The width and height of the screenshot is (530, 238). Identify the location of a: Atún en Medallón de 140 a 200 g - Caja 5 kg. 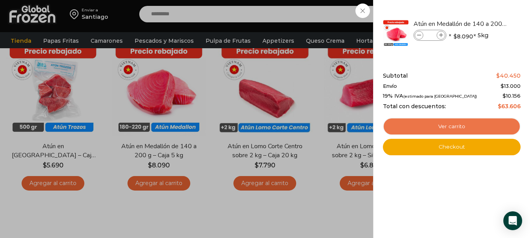
(460, 24).